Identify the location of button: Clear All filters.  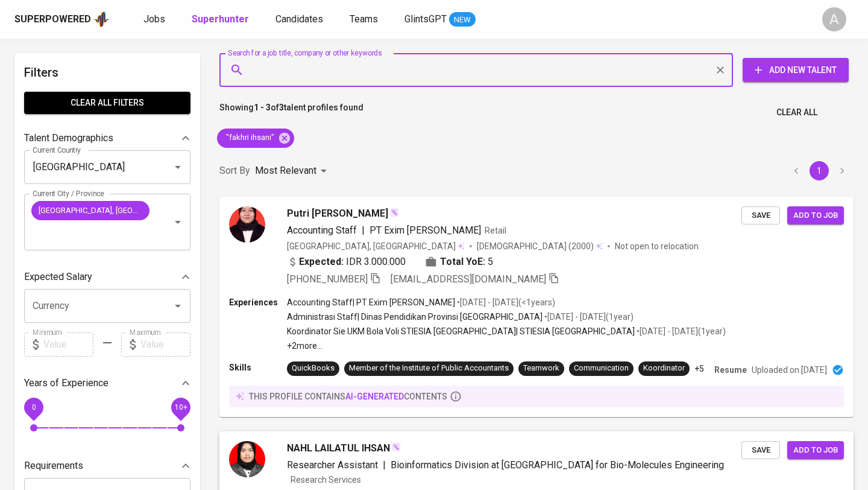
(107, 103).